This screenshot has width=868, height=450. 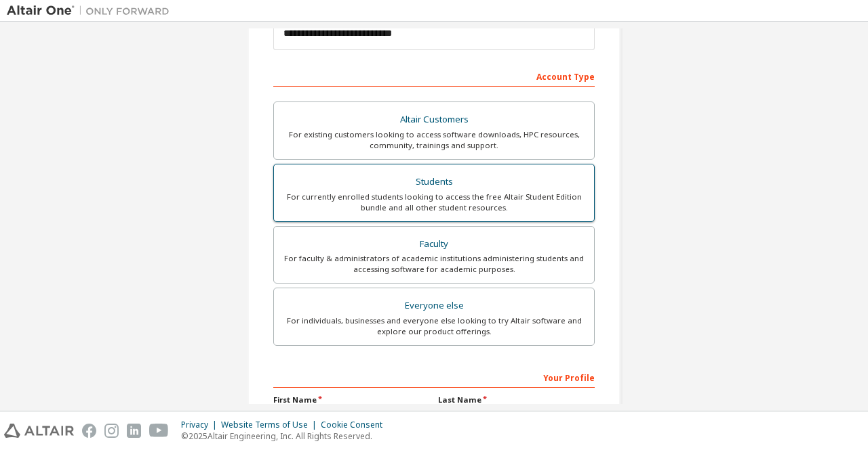 What do you see at coordinates (355, 425) in the screenshot?
I see `div: Cookie Consent` at bounding box center [355, 425].